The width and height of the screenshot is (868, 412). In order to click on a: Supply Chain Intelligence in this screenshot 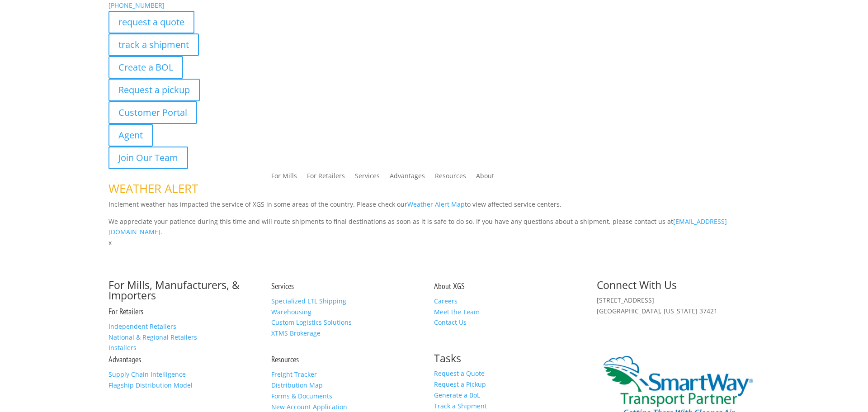, I will do `click(147, 374)`.